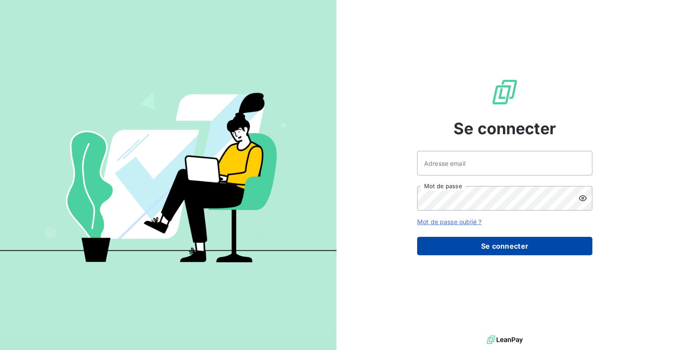 The width and height of the screenshot is (673, 350). Describe the element at coordinates (505, 92) in the screenshot. I see `img: Logo LeanPay` at that location.